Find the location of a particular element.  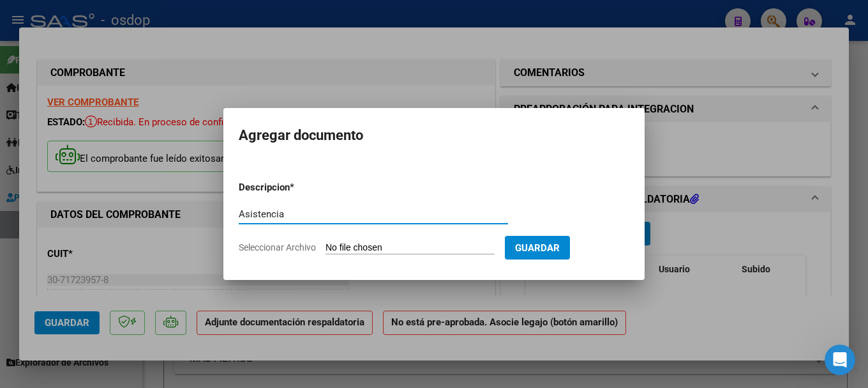

button: Guardar is located at coordinates (537, 247).